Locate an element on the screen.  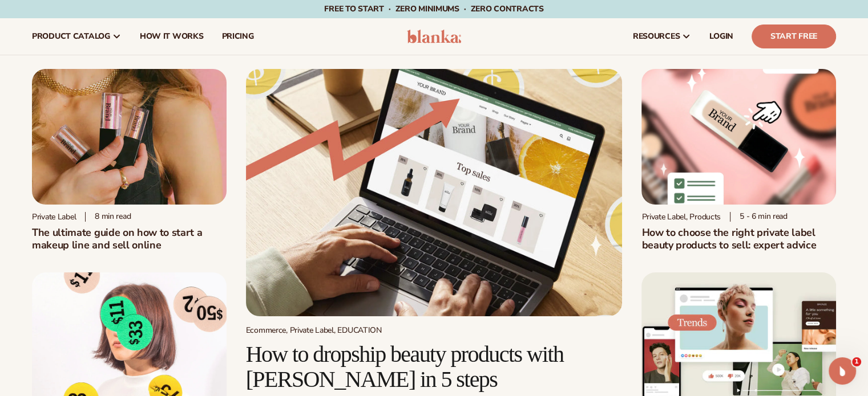
div: 8 min read is located at coordinates (108, 216).